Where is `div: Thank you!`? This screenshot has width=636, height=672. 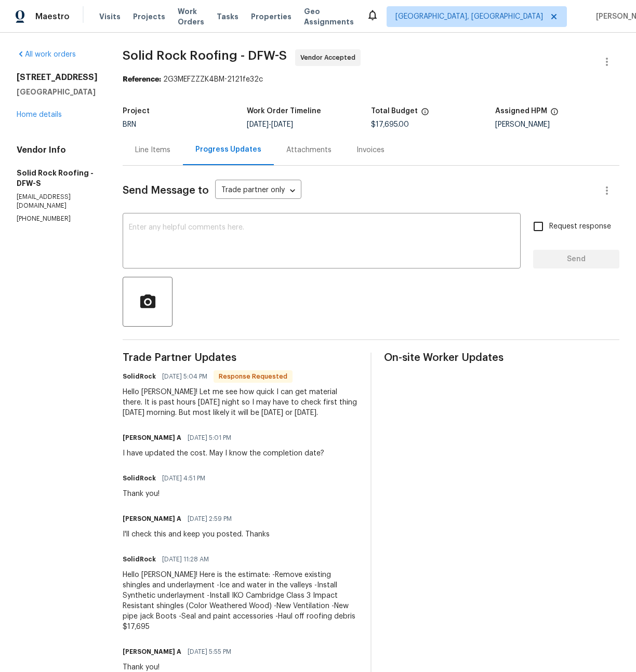
div: Thank you! is located at coordinates (167, 494).